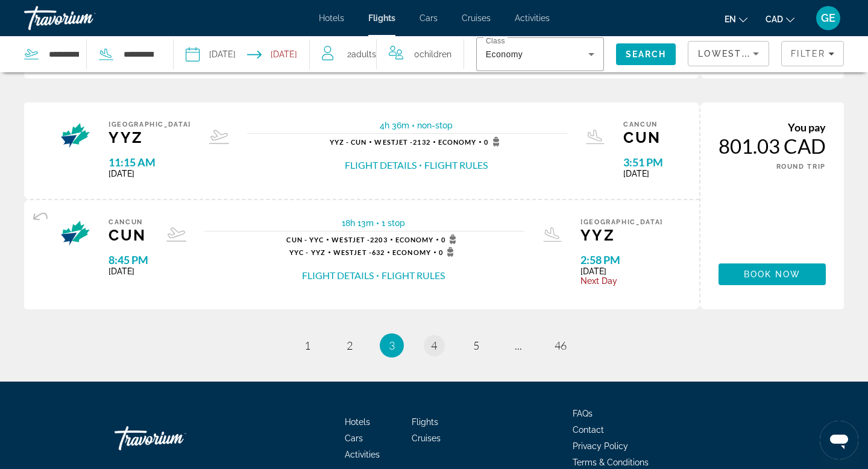 Image resolution: width=868 pixels, height=469 pixels. Describe the element at coordinates (774, 19) in the screenshot. I see `span: CAD` at that location.